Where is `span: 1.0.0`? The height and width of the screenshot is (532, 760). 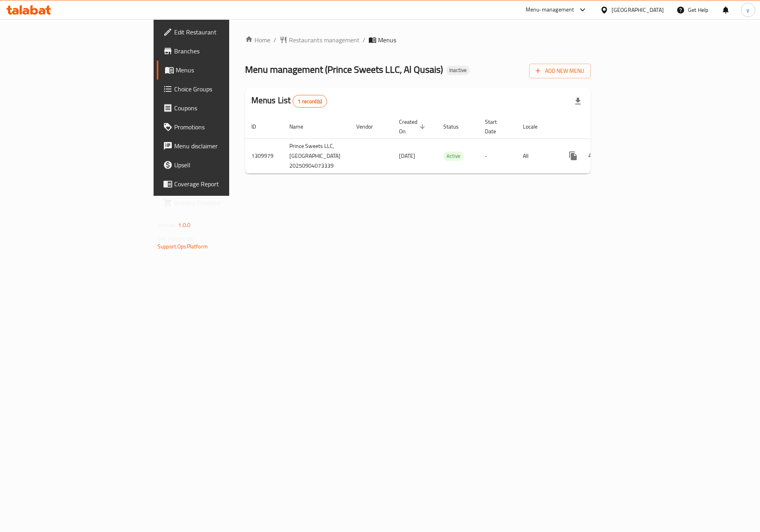 span: 1.0.0 is located at coordinates (184, 225).